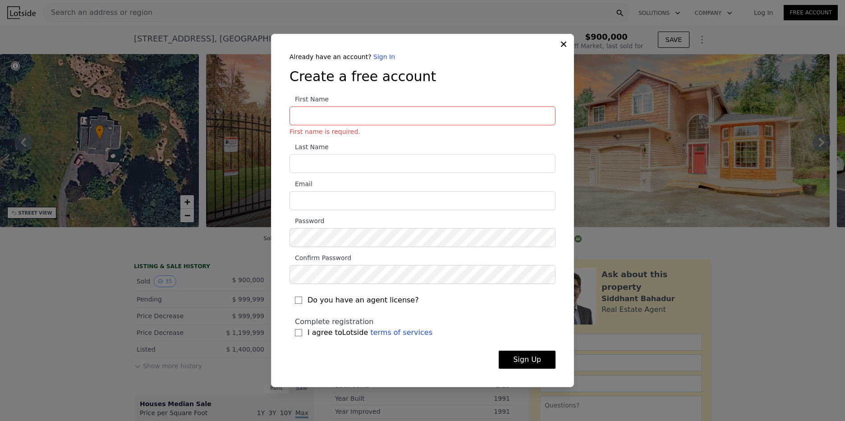 Image resolution: width=845 pixels, height=421 pixels. What do you see at coordinates (298, 300) in the screenshot?
I see `input: Do you have an agent license?` at bounding box center [298, 300].